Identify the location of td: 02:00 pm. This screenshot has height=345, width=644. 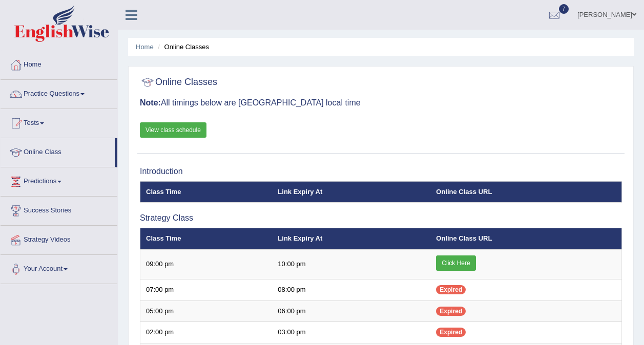
(206, 333).